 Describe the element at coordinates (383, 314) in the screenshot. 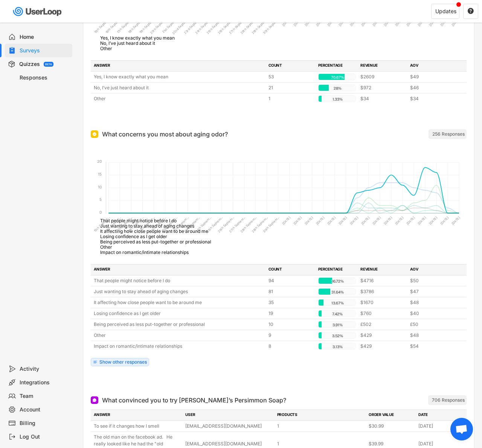

I see `div: $760` at that location.